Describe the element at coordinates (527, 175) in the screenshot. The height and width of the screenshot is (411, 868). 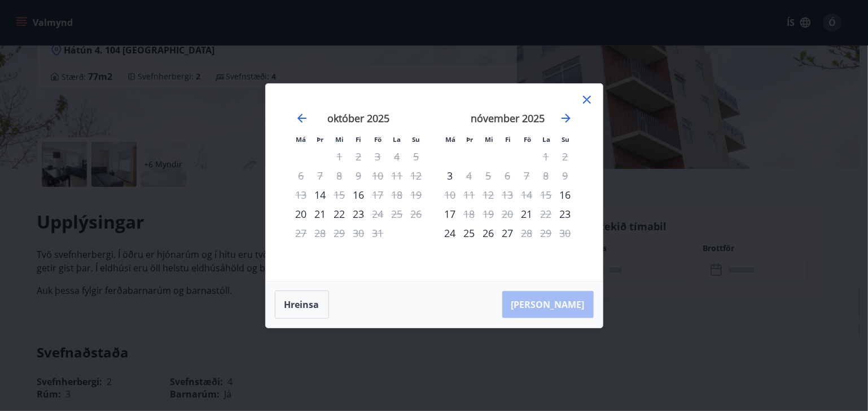
I see `td: Not available. föstudagur, 7. nóvember 2025` at that location.